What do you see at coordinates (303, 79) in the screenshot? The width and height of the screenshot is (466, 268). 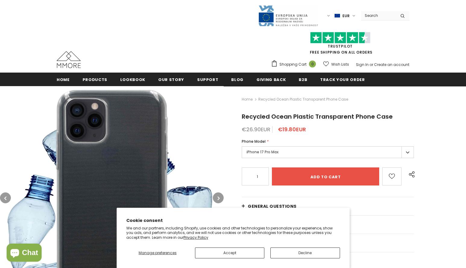 I see `a: B2B` at bounding box center [303, 79].